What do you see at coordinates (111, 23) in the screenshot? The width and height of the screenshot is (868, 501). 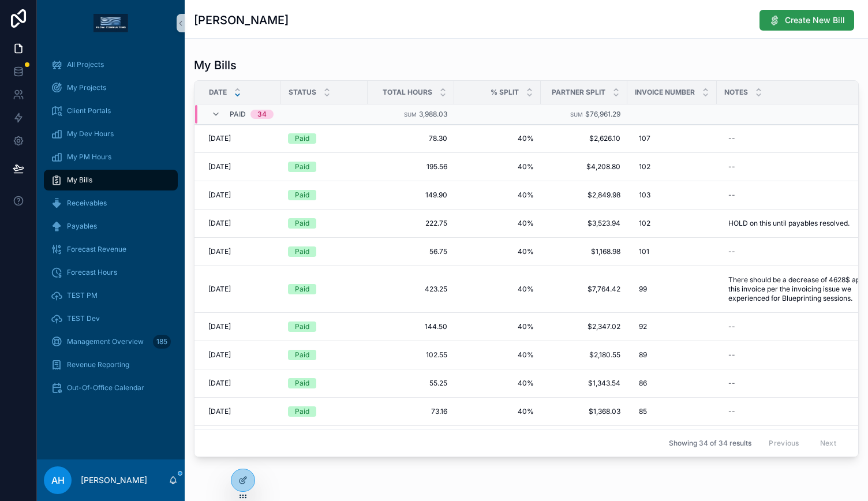 I see `img: App logo` at bounding box center [111, 23].